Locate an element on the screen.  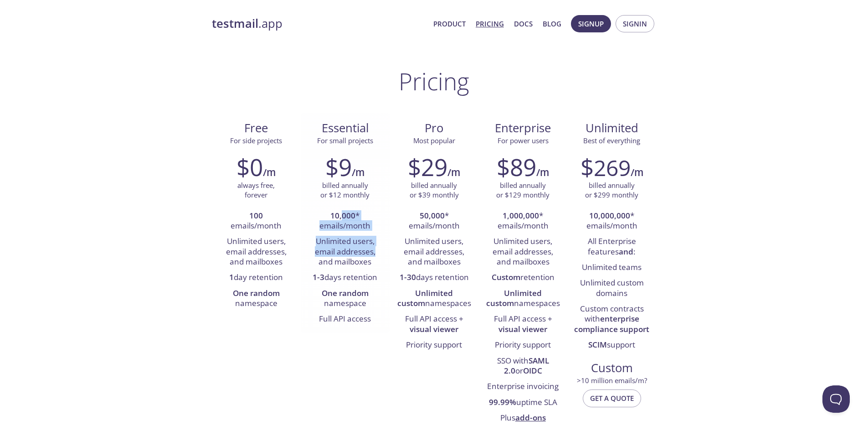
strong: 10,000,000 is located at coordinates (610, 215).